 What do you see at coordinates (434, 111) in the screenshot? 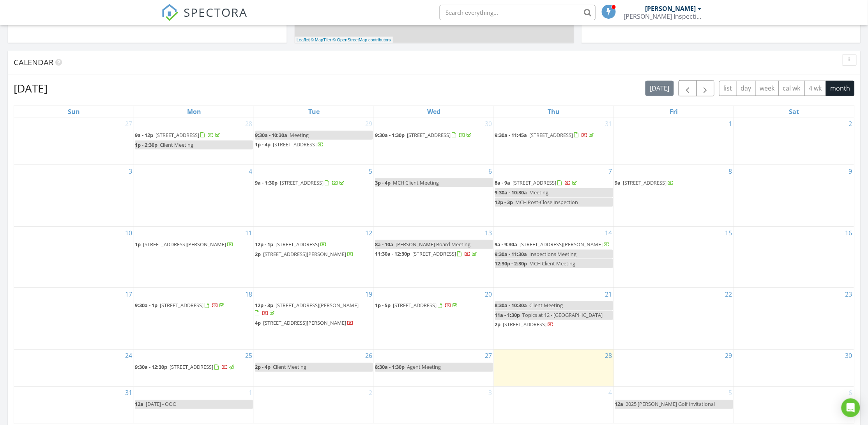
I see `a: Wednesday` at bounding box center [434, 111].